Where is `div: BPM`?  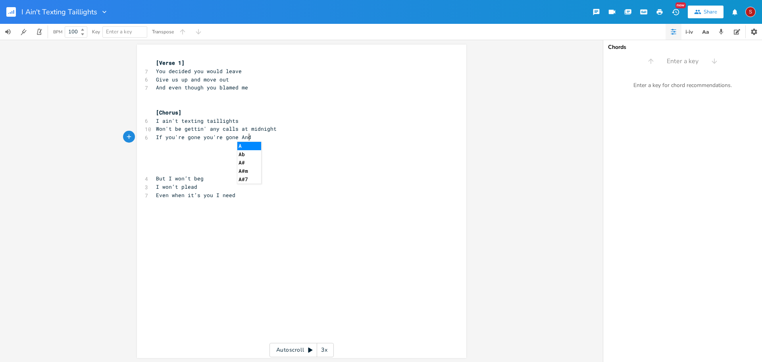 div: BPM is located at coordinates (58, 32).